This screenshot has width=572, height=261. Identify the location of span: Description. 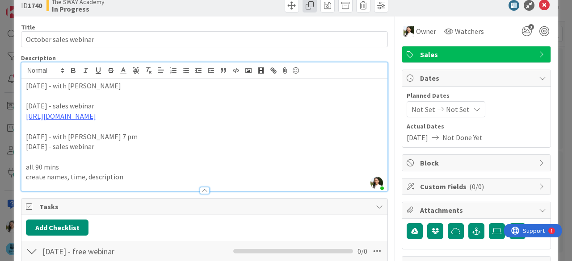
(38, 58).